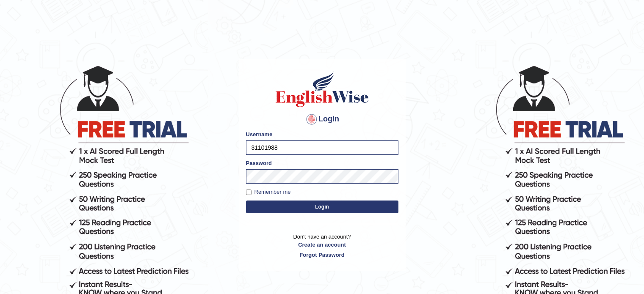  Describe the element at coordinates (268, 192) in the screenshot. I see `label: Remember me` at that location.